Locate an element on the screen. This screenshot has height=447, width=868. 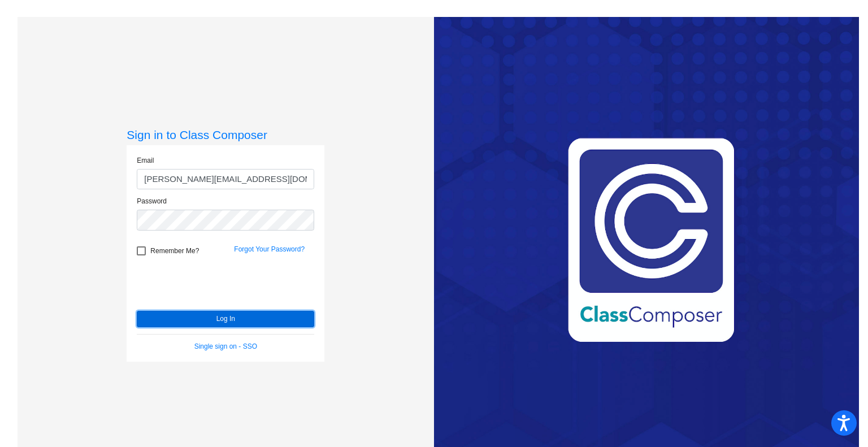
label: Password is located at coordinates (151, 201).